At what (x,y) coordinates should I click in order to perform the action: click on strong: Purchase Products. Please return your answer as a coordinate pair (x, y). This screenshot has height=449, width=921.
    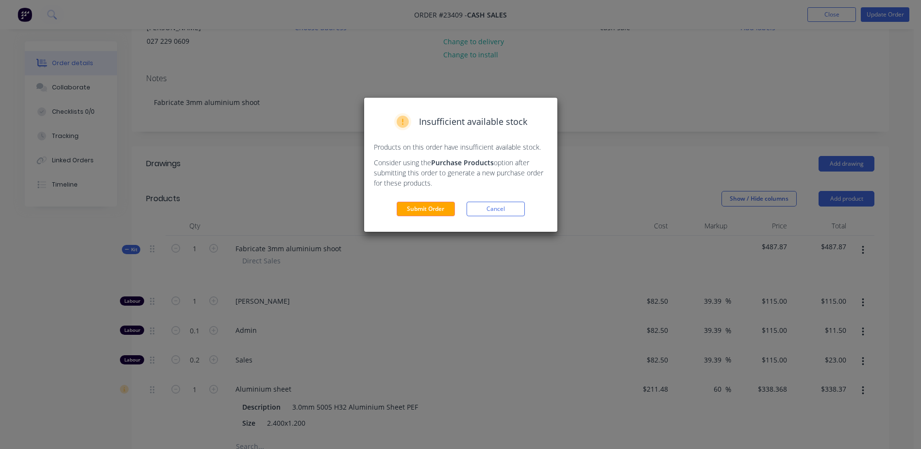
    Looking at the image, I should click on (462, 162).